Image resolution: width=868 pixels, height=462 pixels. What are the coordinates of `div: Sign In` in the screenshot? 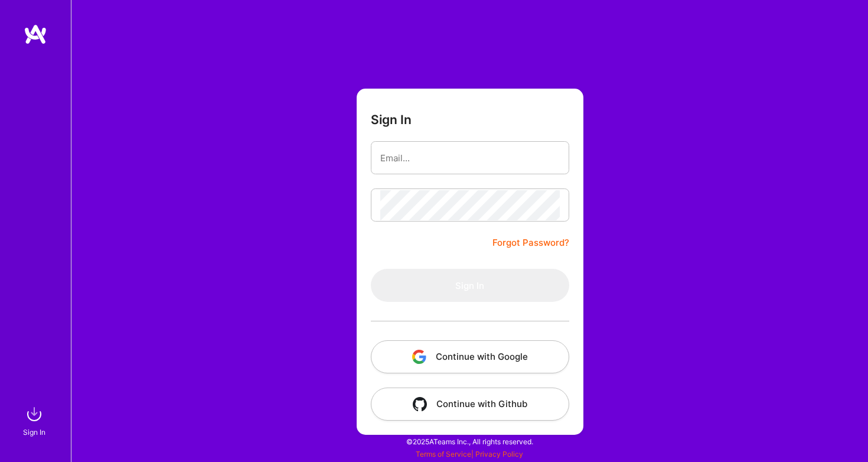 It's located at (34, 432).